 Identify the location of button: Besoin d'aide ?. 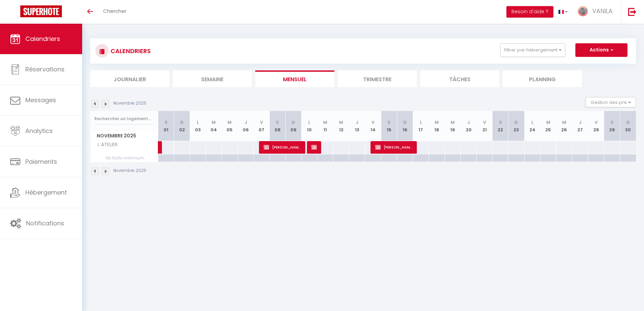
(530, 12).